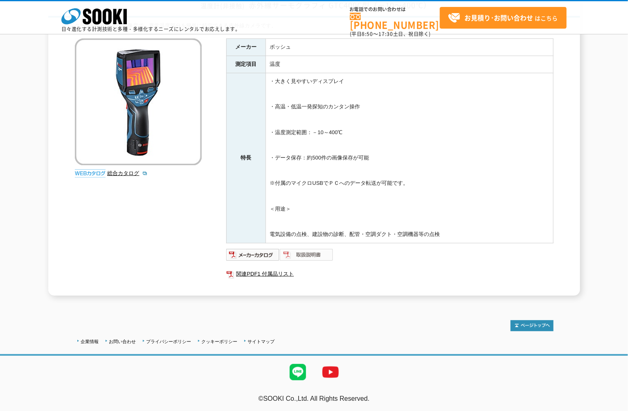  I want to click on th: 測定項目, so click(246, 64).